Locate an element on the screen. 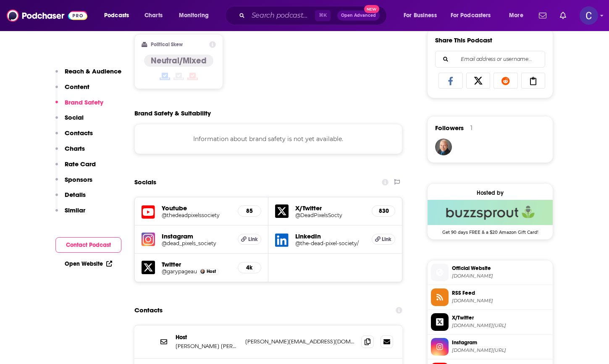 Image resolution: width=609 pixels, height=364 pixels. button: Open AdvancedNew is located at coordinates (359, 15).